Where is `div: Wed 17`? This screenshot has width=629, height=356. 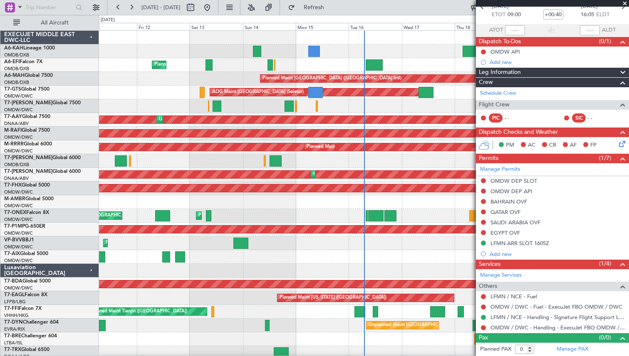
div: Wed 17 is located at coordinates (428, 27).